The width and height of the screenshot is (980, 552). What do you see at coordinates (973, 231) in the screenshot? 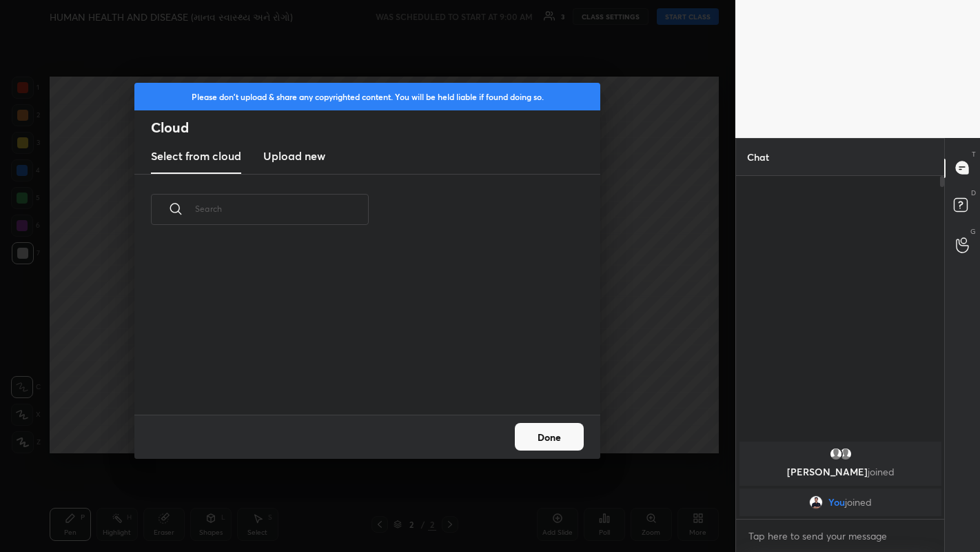
I see `p: G` at bounding box center [973, 231].